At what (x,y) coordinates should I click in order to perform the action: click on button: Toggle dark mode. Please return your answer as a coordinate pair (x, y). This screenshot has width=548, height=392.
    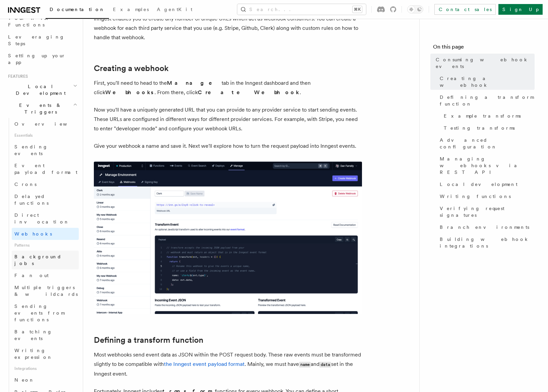
    Looking at the image, I should click on (416, 9).